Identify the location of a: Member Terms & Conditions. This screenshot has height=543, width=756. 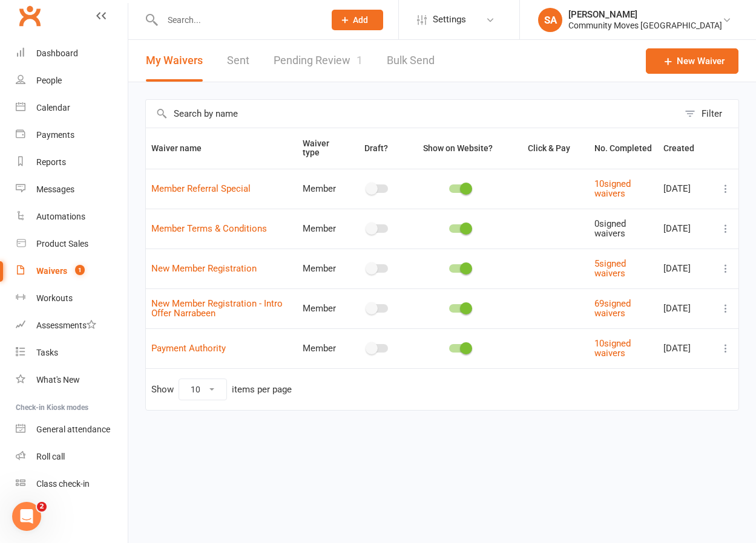
(209, 229).